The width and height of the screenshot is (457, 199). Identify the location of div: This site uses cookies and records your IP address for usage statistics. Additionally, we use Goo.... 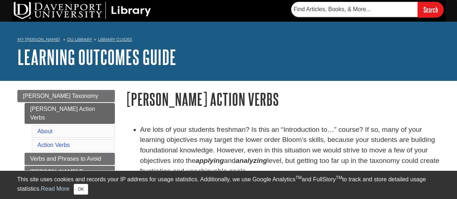
(229, 185).